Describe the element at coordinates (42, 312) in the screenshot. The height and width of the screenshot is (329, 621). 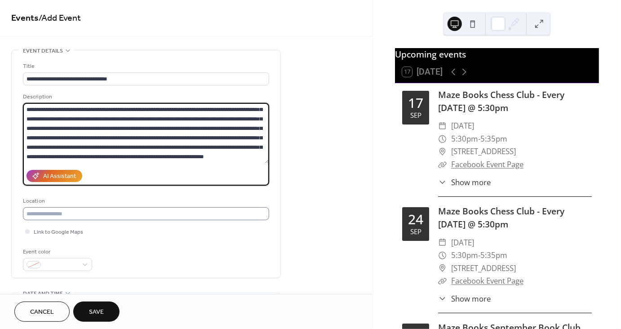
I see `span: Cancel` at that location.